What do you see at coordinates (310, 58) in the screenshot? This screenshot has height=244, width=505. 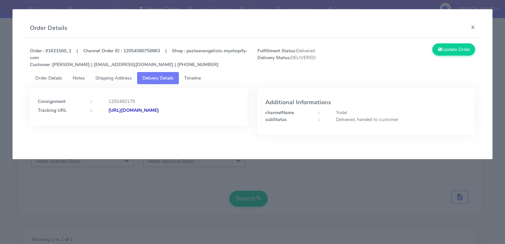 I see `span: Delivered DELIVERED` at bounding box center [310, 58].